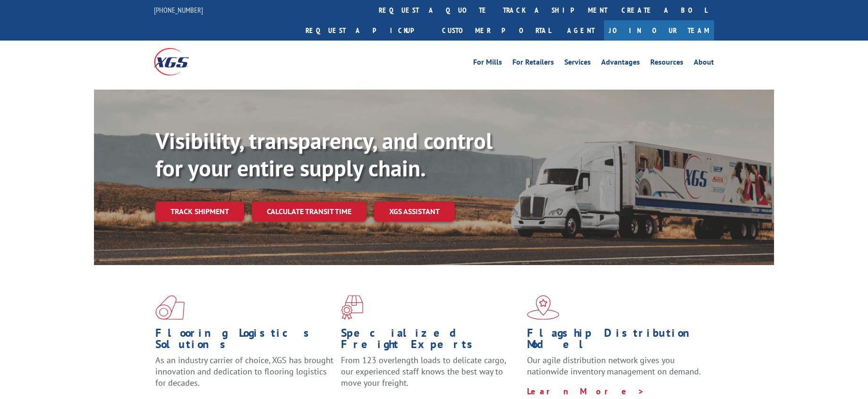 Image resolution: width=868 pixels, height=399 pixels. Describe the element at coordinates (533, 64) in the screenshot. I see `a: For Retailers` at that location.